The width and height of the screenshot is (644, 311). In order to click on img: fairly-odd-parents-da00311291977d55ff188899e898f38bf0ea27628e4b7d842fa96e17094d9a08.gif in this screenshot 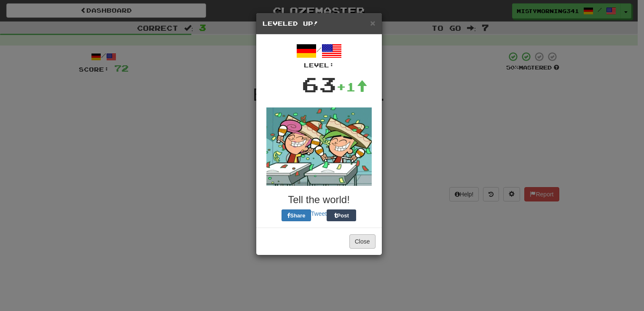, I will do `click(319, 147)`.